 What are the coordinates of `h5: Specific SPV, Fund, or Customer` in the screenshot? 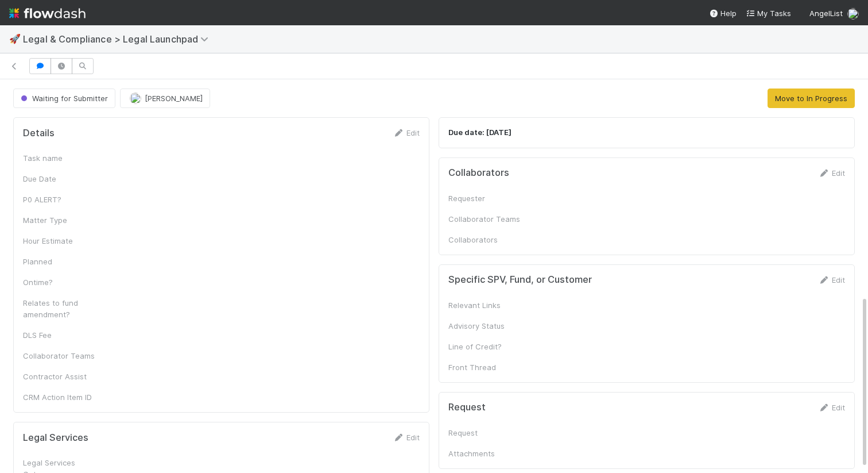 It's located at (520, 280).